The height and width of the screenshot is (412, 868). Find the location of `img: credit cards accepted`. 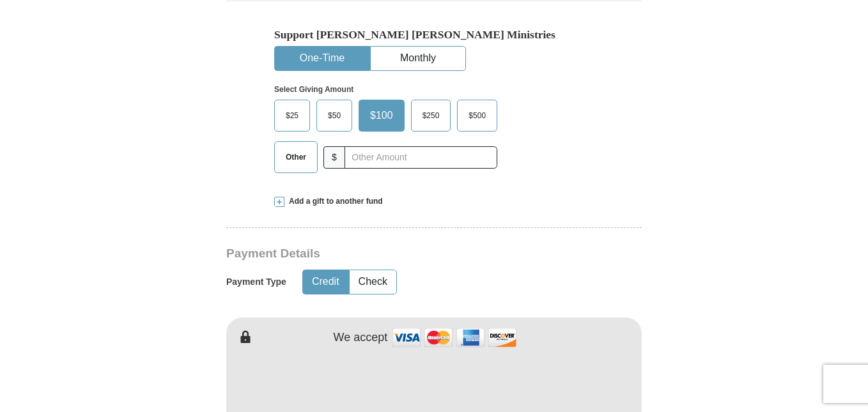

img: credit cards accepted is located at coordinates (454, 338).